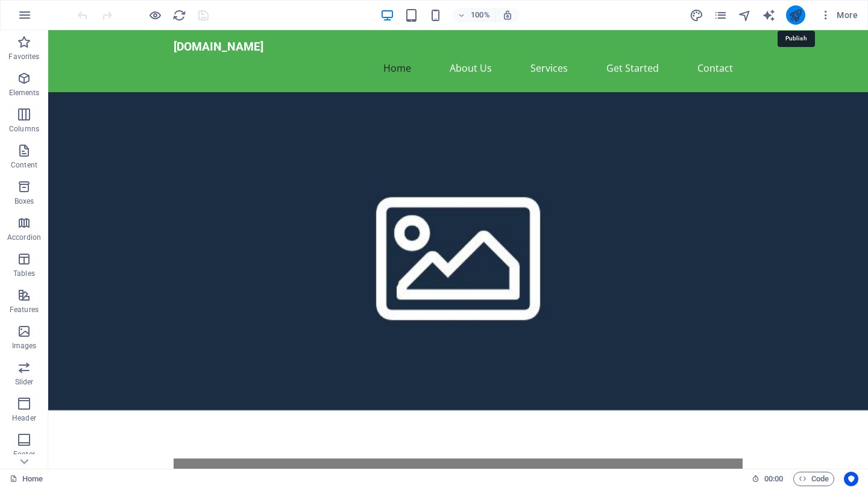 The height and width of the screenshot is (488, 868). I want to click on button: reload, so click(179, 15).